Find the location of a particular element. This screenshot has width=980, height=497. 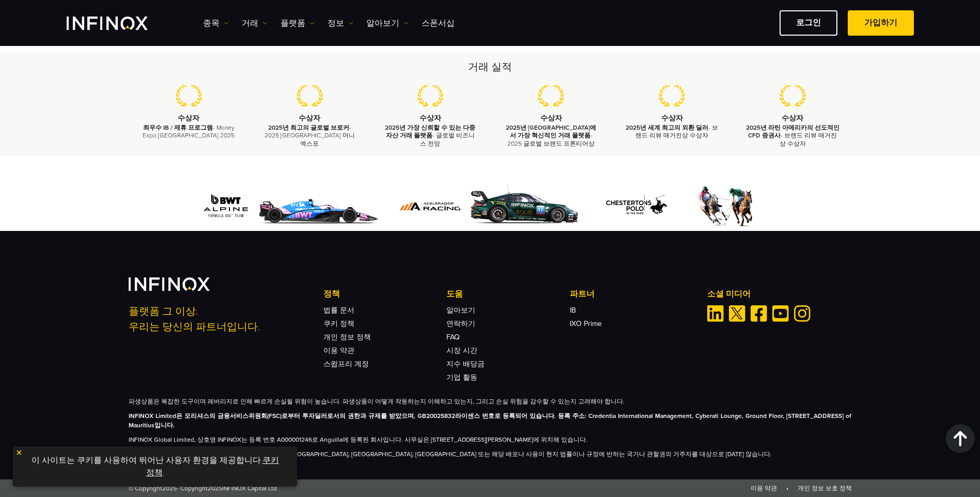

h2: 거래 실적 is located at coordinates (490, 67).